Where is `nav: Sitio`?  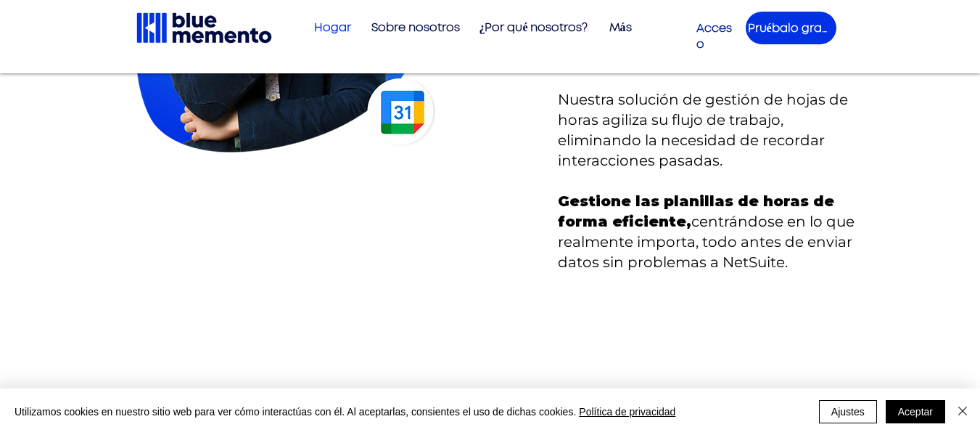 nav: Sitio is located at coordinates (470, 27).